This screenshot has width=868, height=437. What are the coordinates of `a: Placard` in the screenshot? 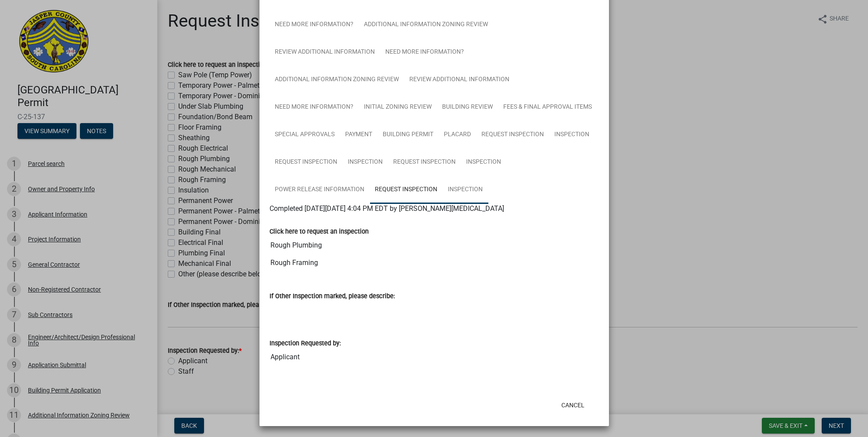 It's located at (458, 135).